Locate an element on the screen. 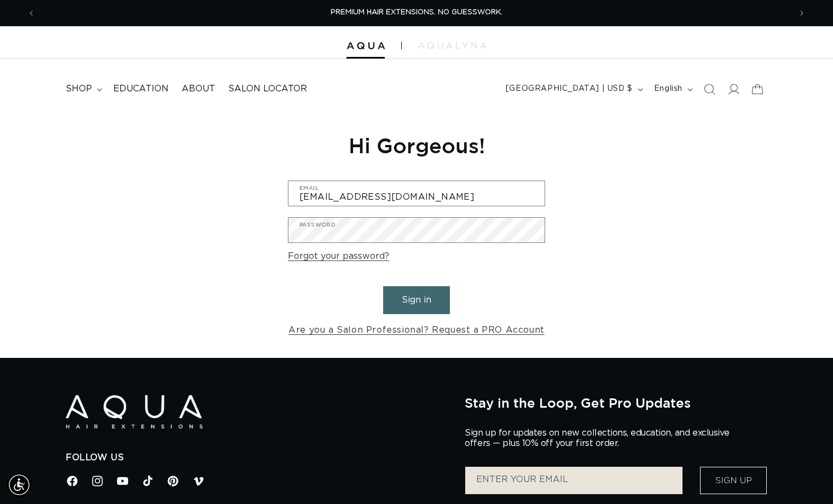 This screenshot has width=833, height=504. img: aqualyna.com is located at coordinates (452, 46).